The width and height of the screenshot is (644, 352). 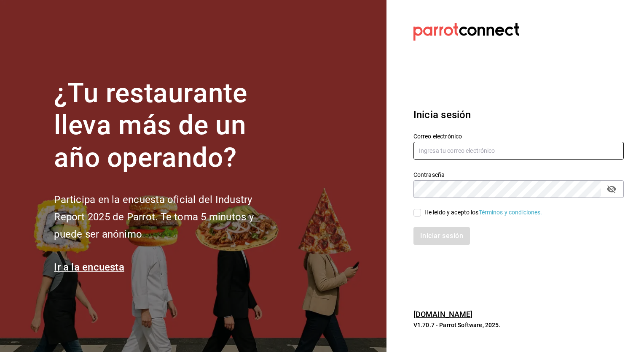 I want to click on h2: Participa en la encuesta oficial del Industry Report 2025 de Parrot. Te toma 5 minutos y puede se..., so click(x=168, y=217).